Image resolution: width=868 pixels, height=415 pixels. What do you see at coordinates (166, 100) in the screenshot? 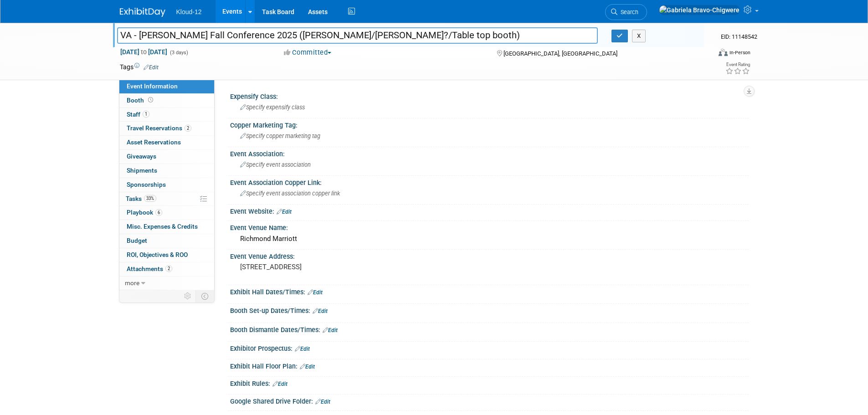
I see `a: Booth` at bounding box center [166, 100].